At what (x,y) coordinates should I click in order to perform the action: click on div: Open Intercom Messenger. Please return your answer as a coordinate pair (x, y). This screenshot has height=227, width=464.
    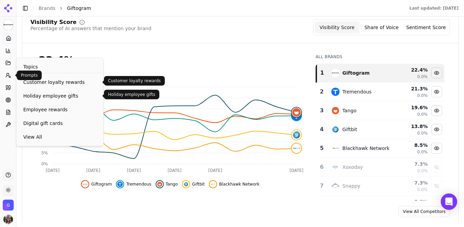
    Looking at the image, I should click on (449, 201).